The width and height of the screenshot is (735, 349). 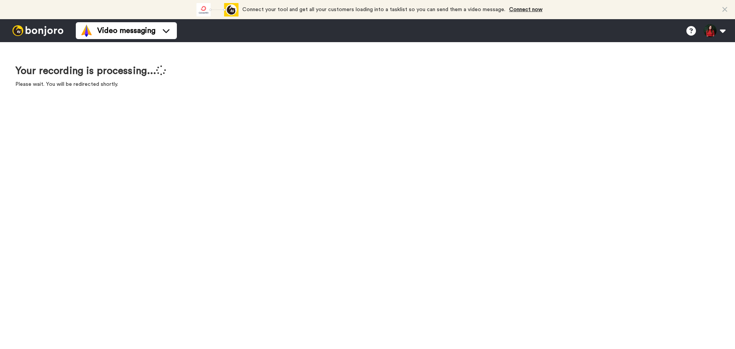 I want to click on span: Connect your tool and get all your customers loading into a tasklist so you can send them a video..., so click(x=373, y=10).